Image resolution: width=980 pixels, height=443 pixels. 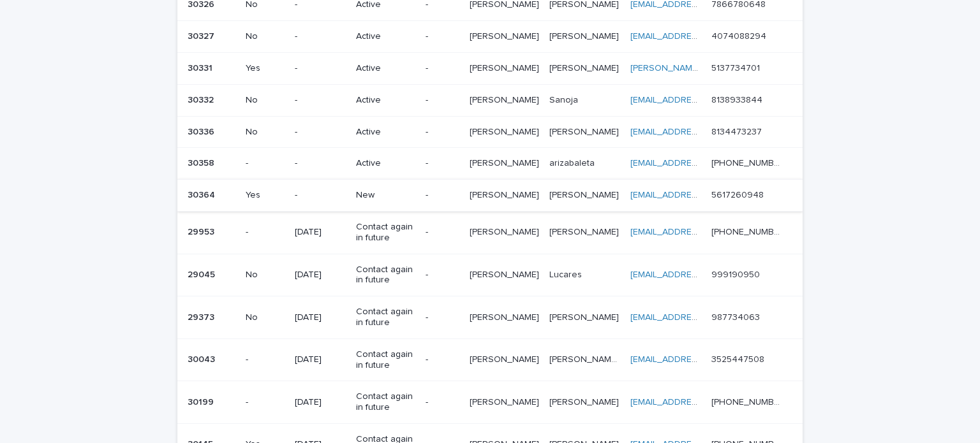 I want to click on p: 29953, so click(x=202, y=231).